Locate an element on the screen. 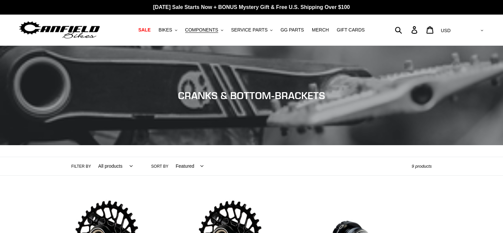 The image size is (503, 233). span: COMPONENTS is located at coordinates (202, 30).